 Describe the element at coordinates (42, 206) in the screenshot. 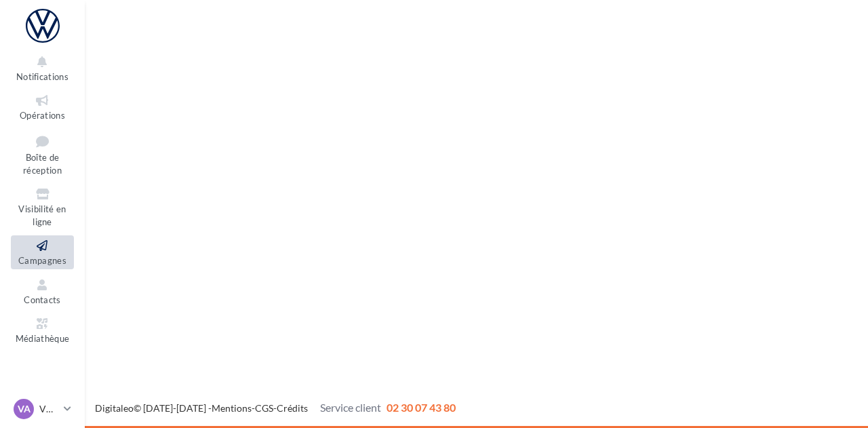

I see `a: Visibilité en ligne` at that location.